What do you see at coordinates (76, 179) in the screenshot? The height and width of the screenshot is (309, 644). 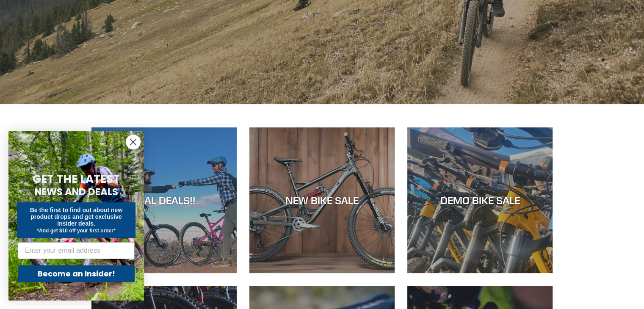 I see `span: GET THE LATEST` at bounding box center [76, 179].